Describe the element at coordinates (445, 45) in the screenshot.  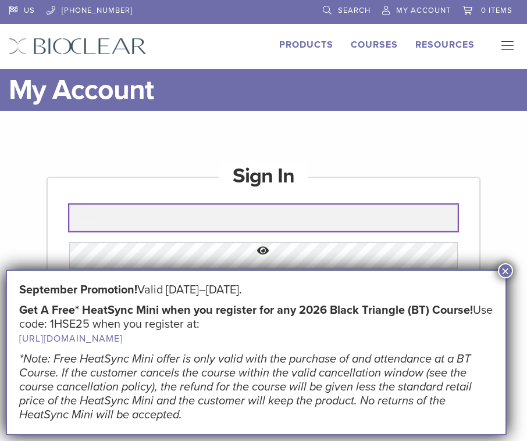
I see `a: Resources` at that location.